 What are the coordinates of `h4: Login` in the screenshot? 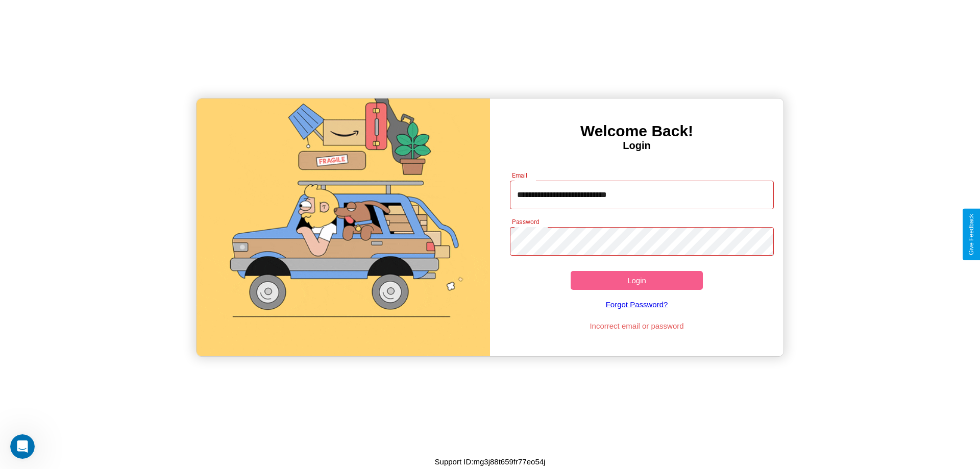 It's located at (637, 146).